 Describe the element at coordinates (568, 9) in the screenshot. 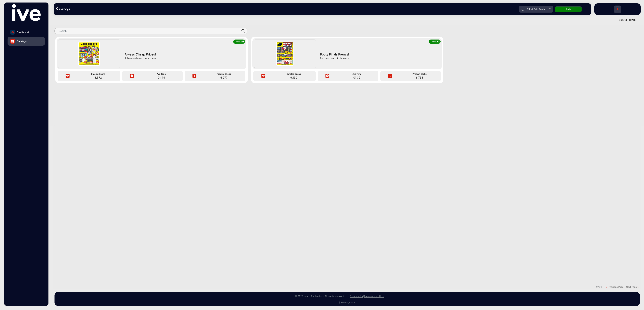

I see `button: Apply` at that location.